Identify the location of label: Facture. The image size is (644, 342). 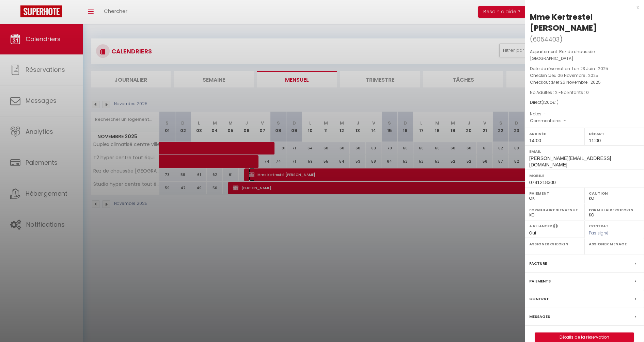
(538, 263).